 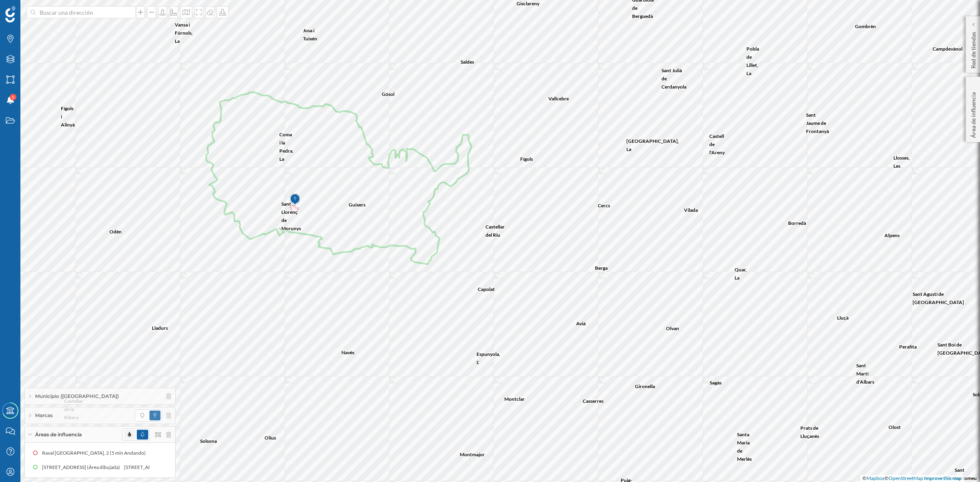 What do you see at coordinates (13, 97) in the screenshot?
I see `span: 5` at bounding box center [13, 97].